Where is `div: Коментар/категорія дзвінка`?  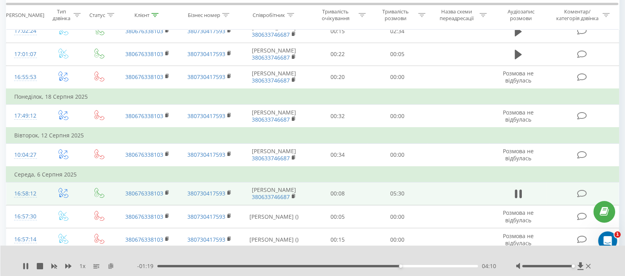
div: Коментар/категорія дзвінка is located at coordinates (577, 15).